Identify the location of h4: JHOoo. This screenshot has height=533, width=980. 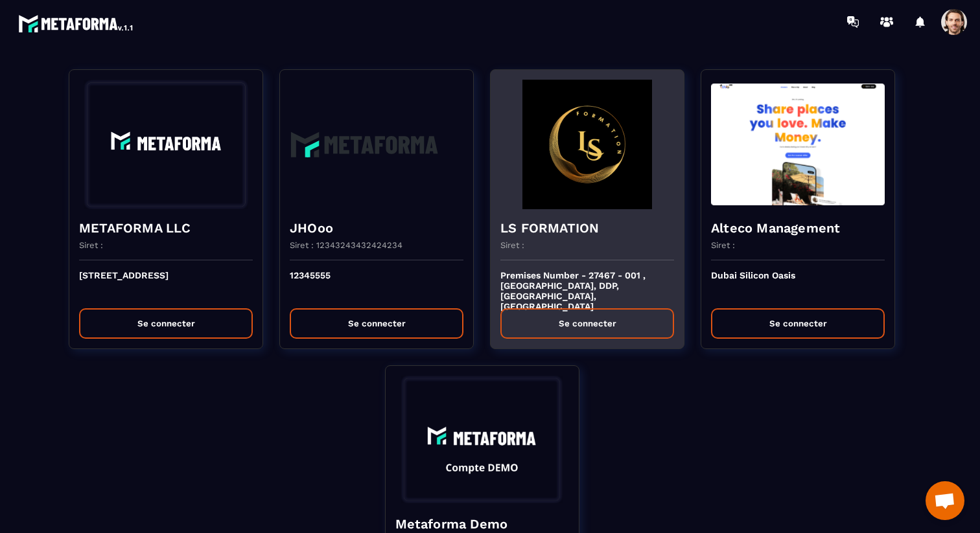
(376, 228).